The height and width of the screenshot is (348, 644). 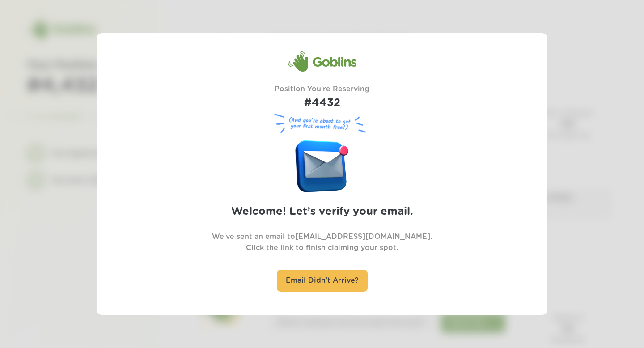 I want to click on div: Goblins, so click(x=322, y=62).